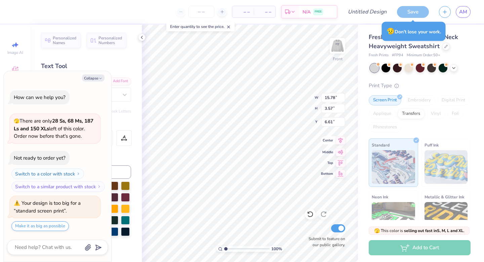 The height and width of the screenshot is (262, 484). I want to click on div: Your design is too big for a “standard screen print”., so click(47, 206).